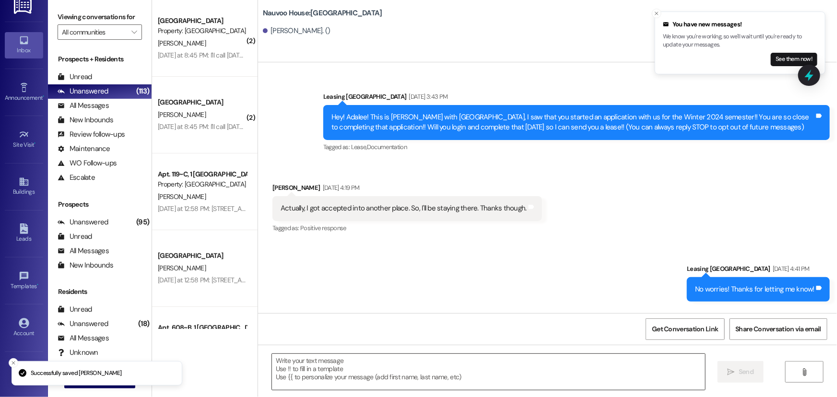 Image resolution: width=837 pixels, height=397 pixels. Describe the element at coordinates (100, 17) in the screenshot. I see `label: Viewing conversations for` at that location.